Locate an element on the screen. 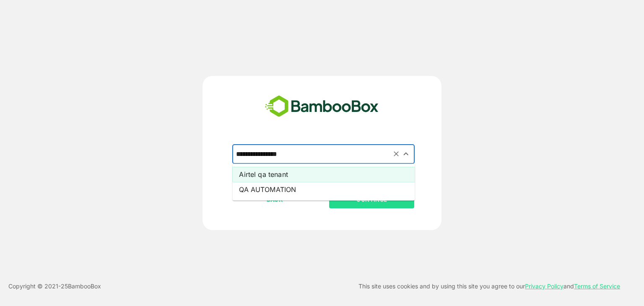 The width and height of the screenshot is (644, 306). p: This site uses cookies and by using this site you agree to our and is located at coordinates (489, 286).